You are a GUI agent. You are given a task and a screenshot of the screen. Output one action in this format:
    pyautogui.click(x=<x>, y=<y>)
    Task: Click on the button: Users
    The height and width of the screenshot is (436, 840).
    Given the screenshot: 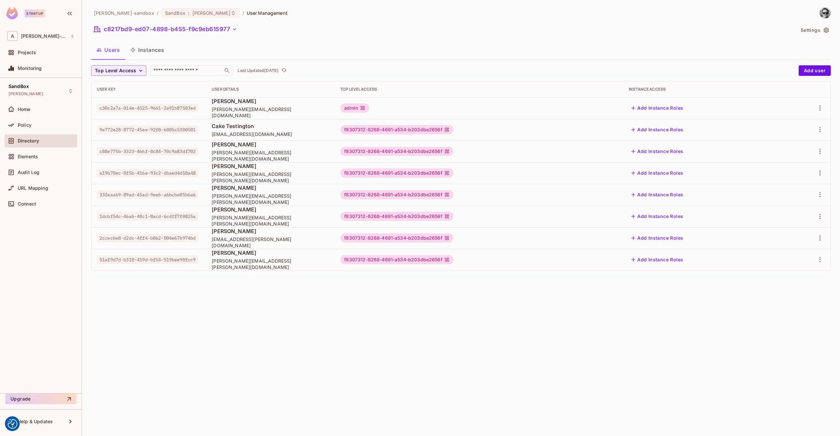 What is the action you would take?
    pyautogui.click(x=108, y=50)
    